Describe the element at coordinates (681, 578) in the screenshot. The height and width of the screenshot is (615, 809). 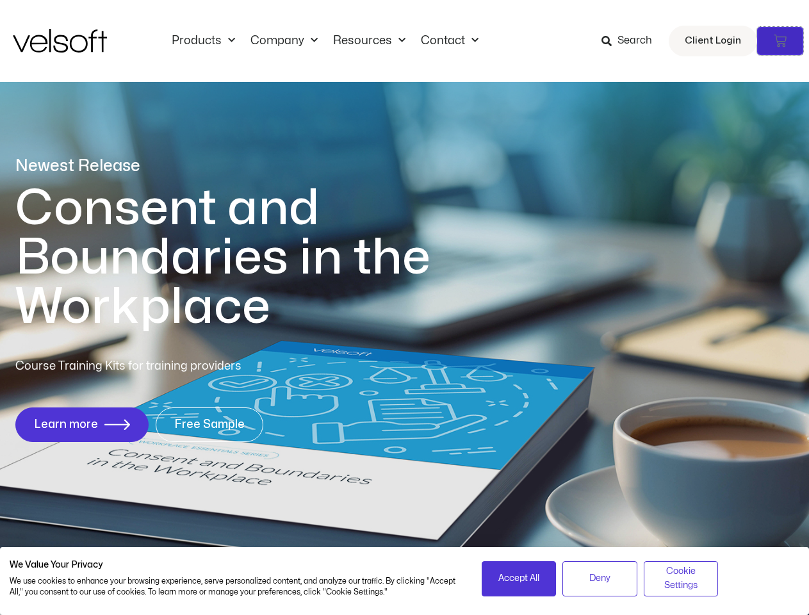
I see `span: Cookie Settings` at that location.